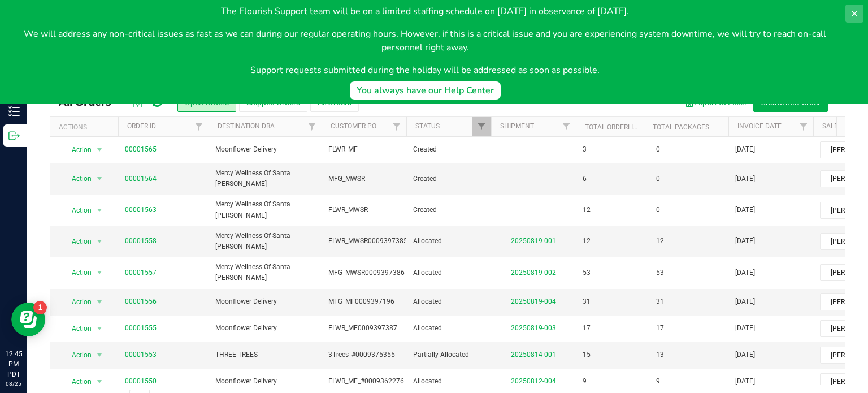  I want to click on span: 6, so click(584, 179).